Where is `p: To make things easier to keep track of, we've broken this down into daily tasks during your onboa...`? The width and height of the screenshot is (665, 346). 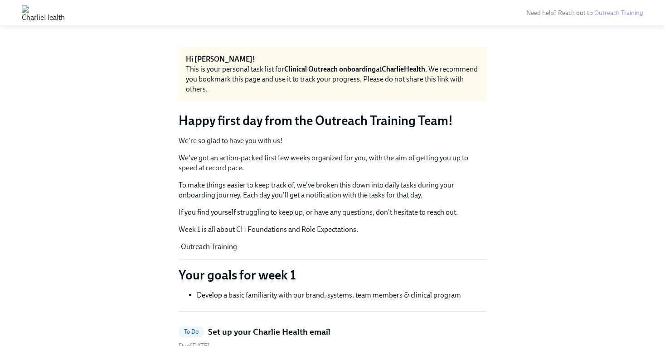 p: To make things easier to keep track of, we've broken this down into daily tasks during your onboa... is located at coordinates (333, 190).